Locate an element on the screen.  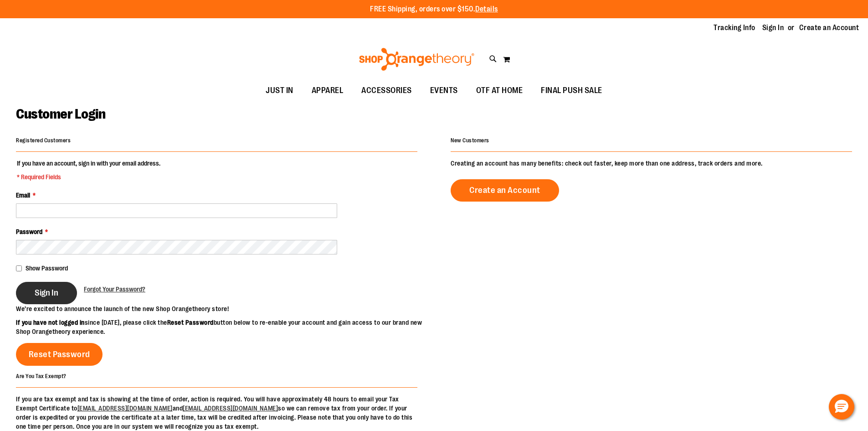
p: FREE Shipping, orders over $150. is located at coordinates (433, 9).